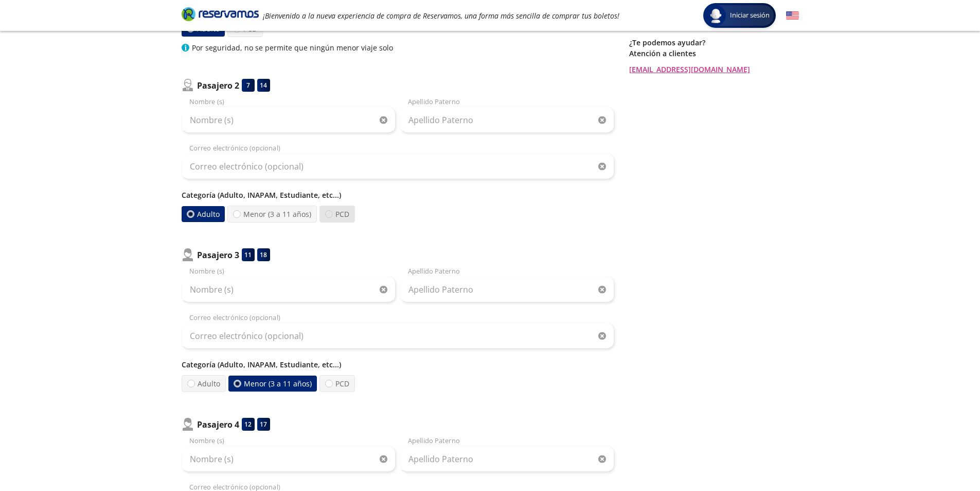  Describe the element at coordinates (220, 16) in the screenshot. I see `a: Brand Logo` at that location.